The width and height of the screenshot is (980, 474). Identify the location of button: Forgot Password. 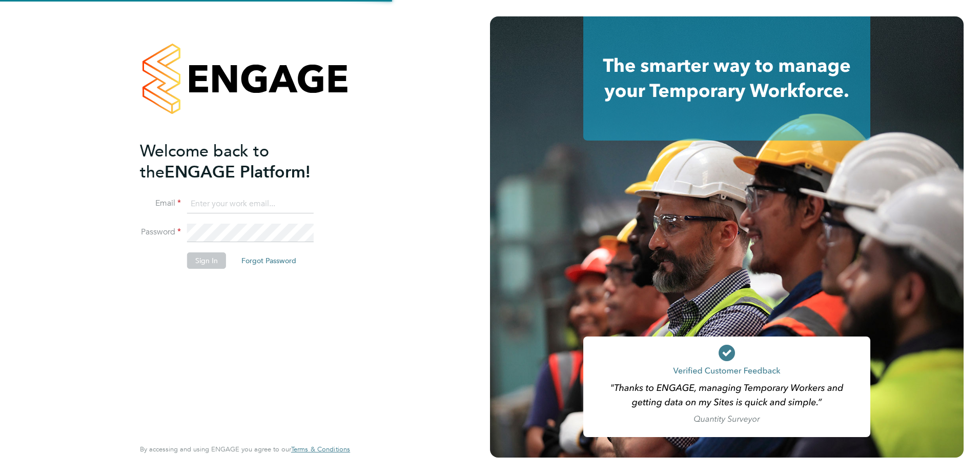
(269, 261).